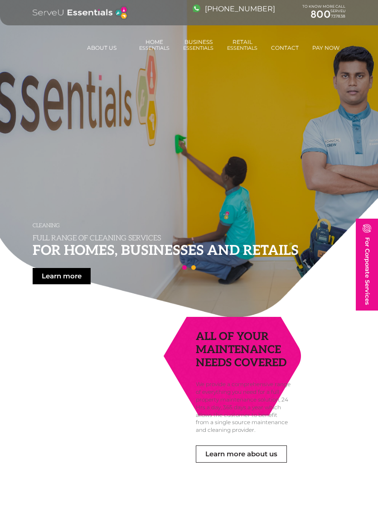 This screenshot has width=378, height=507. I want to click on a: Pay Now, so click(325, 48).